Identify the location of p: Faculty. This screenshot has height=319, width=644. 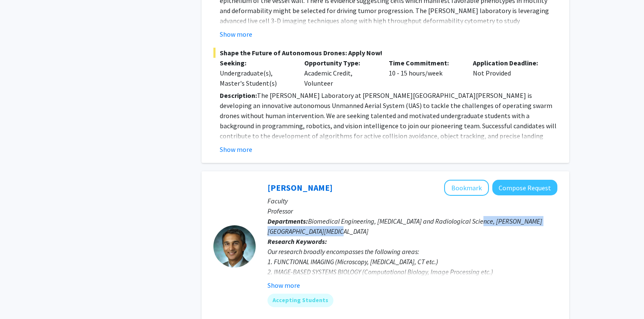
(413, 201).